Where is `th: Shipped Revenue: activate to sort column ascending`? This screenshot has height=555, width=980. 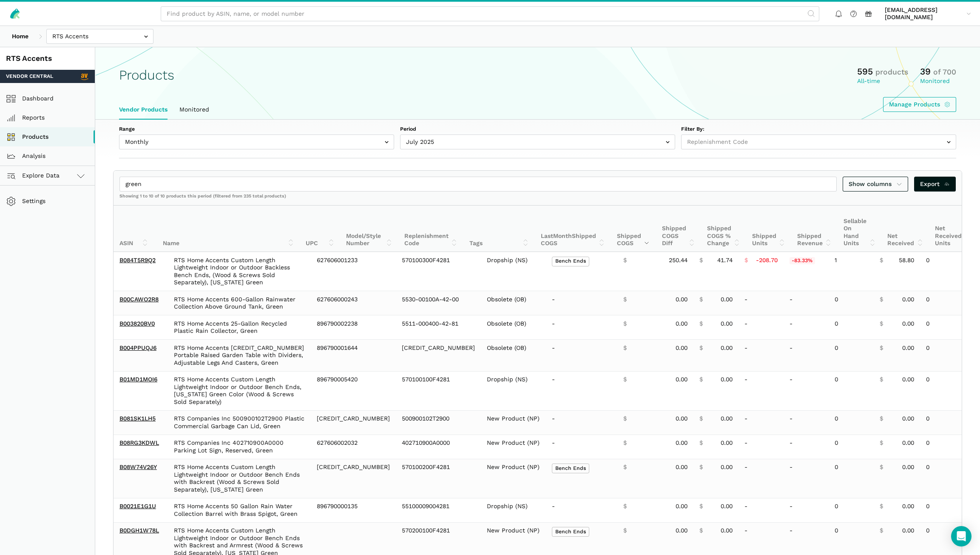
th: Shipped Revenue: activate to sort column ascending is located at coordinates (814, 228).